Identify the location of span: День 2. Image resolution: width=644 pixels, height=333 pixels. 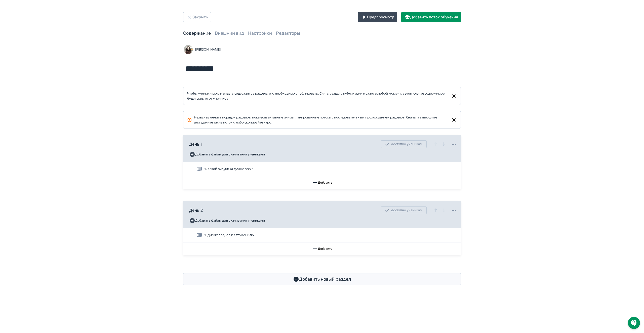
(196, 210).